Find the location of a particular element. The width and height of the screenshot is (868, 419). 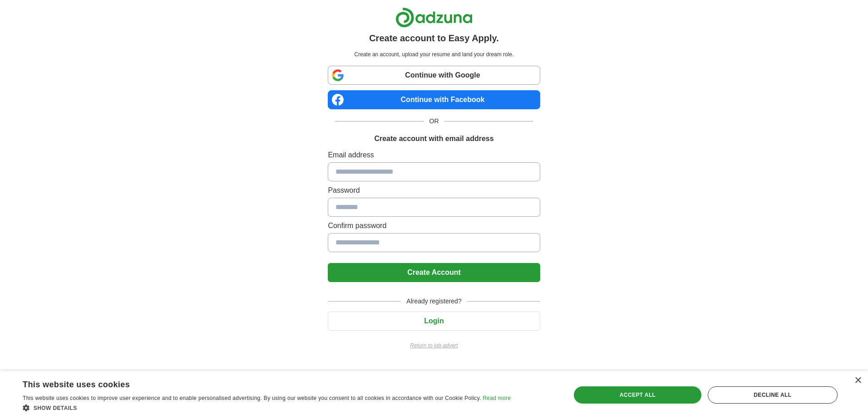

a: Read more, opens a new window is located at coordinates (497, 398).